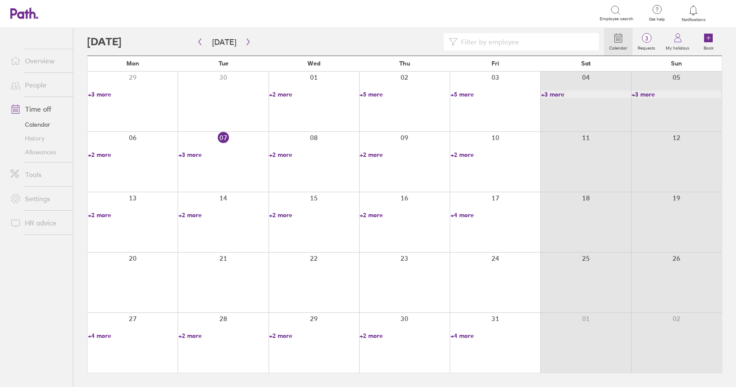 Image resolution: width=736 pixels, height=387 pixels. Describe the element at coordinates (647, 47) in the screenshot. I see `label: Requests` at that location.